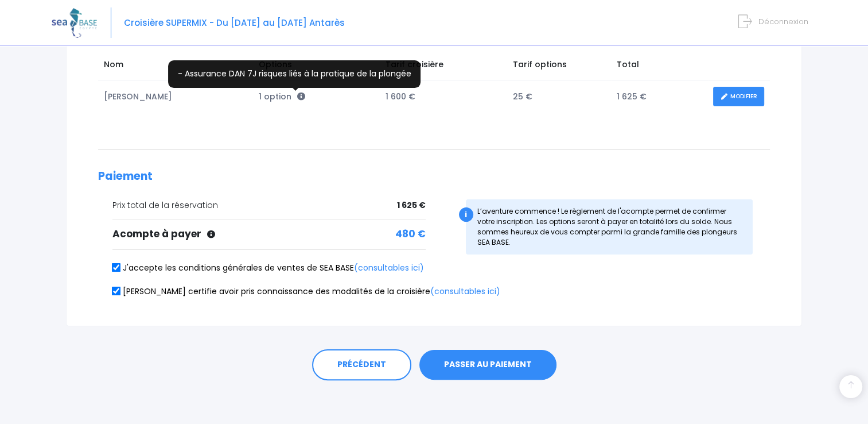  What do you see at coordinates (411, 205) in the screenshot?
I see `span: 1 625 €` at bounding box center [411, 205].